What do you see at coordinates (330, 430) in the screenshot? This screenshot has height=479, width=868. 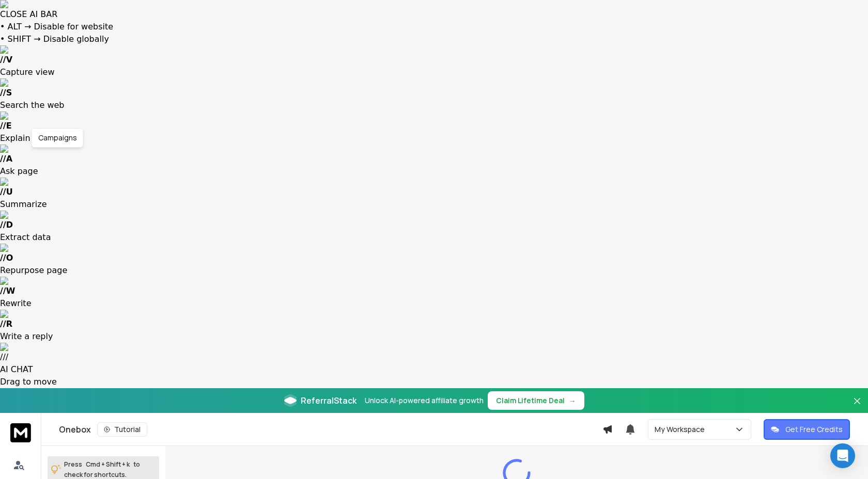 I see `div: Onebox` at bounding box center [330, 430].